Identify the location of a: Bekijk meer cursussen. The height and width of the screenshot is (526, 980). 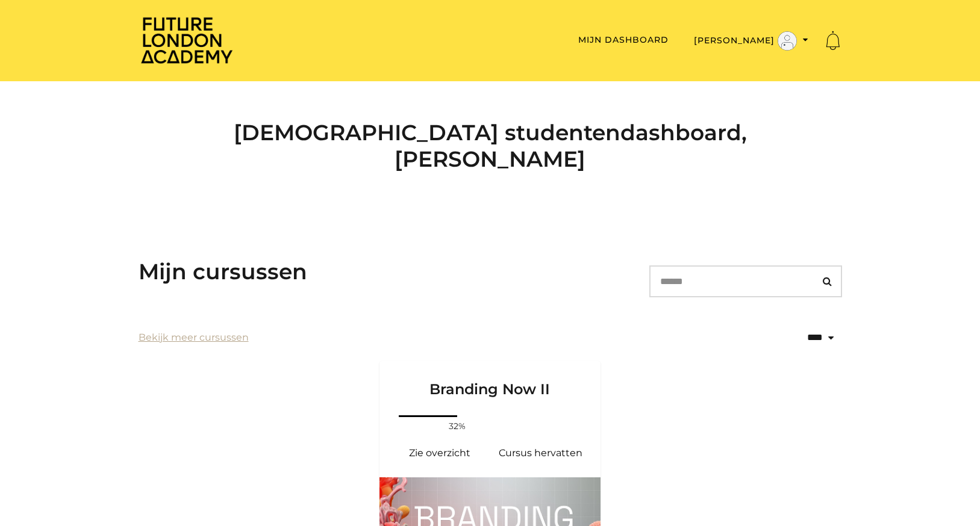
(193, 338).